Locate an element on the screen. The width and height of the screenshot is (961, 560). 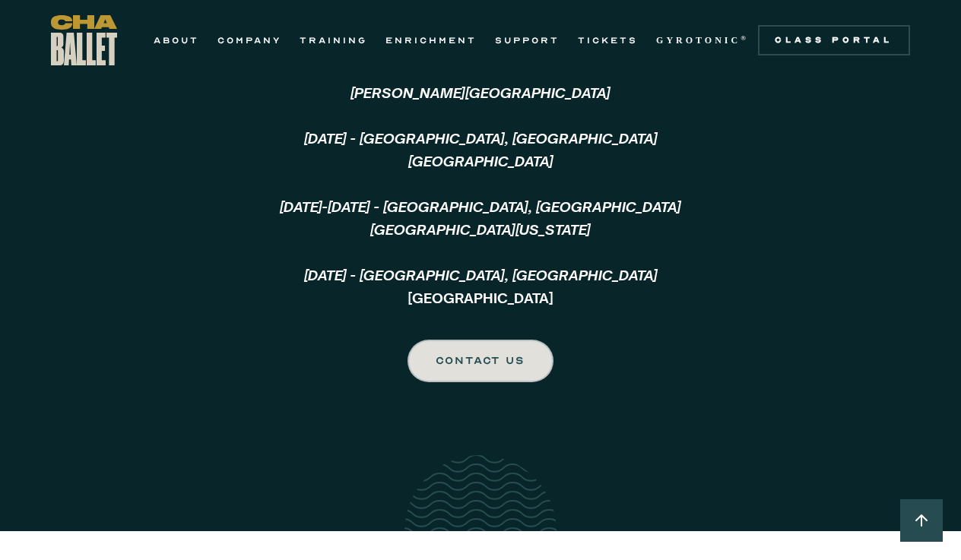
a: ABOUT is located at coordinates (176, 41).